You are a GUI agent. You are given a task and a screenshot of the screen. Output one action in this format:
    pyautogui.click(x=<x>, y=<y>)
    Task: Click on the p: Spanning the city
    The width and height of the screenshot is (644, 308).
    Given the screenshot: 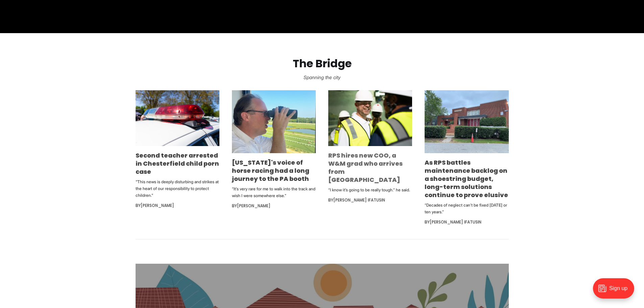 What is the action you would take?
    pyautogui.click(x=322, y=77)
    